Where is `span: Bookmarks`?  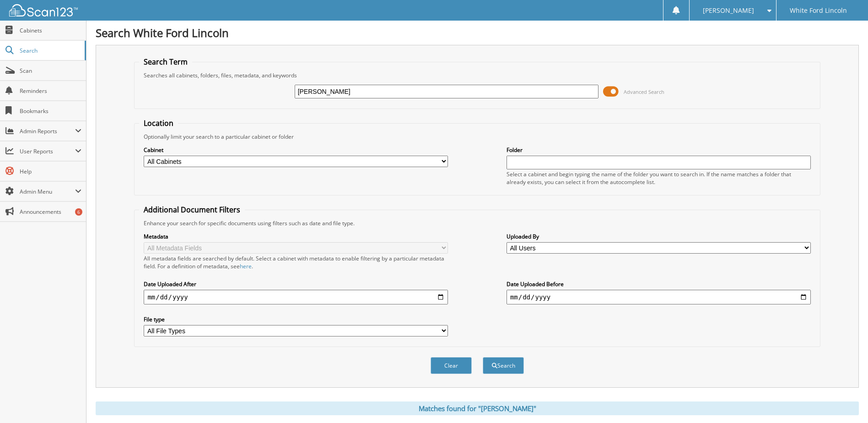 span: Bookmarks is located at coordinates (51, 111).